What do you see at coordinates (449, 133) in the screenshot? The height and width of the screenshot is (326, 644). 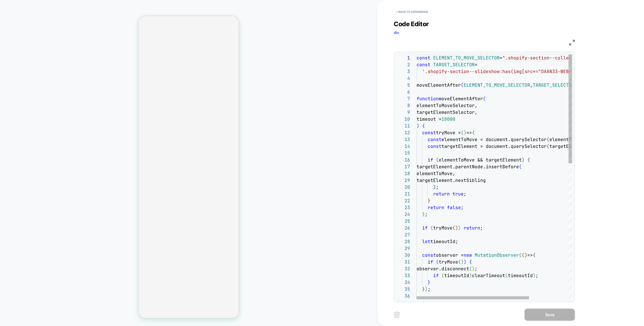 I see `span: tryMove =` at bounding box center [449, 133].